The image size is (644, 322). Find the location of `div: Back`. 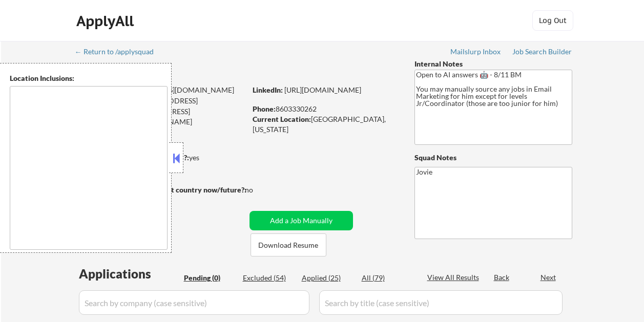

div: Back is located at coordinates (502, 278).